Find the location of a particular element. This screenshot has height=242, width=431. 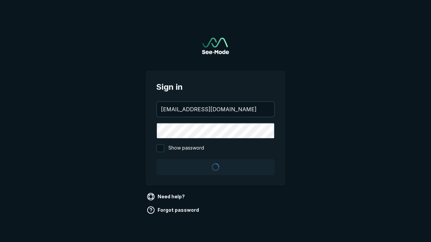

a: Forgot password is located at coordinates (173, 210).